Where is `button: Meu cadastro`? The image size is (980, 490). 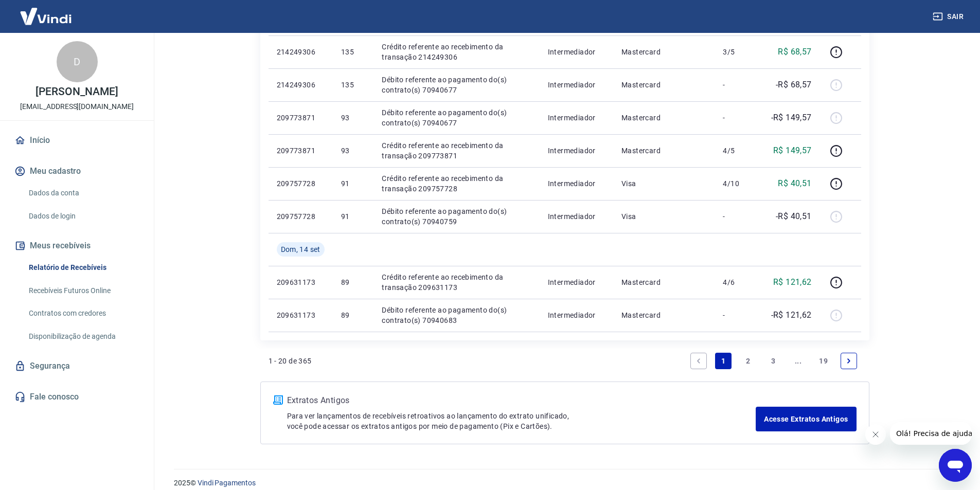 button: Meu cadastro is located at coordinates (76, 171).